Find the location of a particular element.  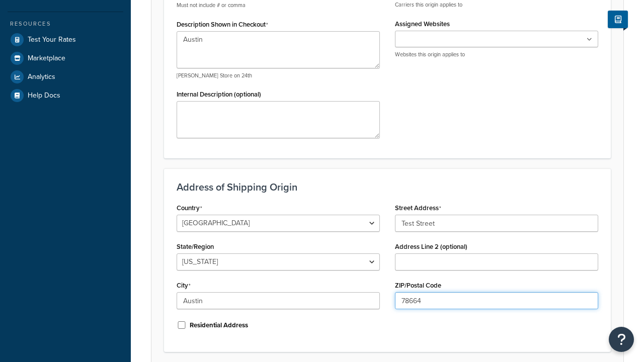

a: Analytics is located at coordinates (66, 77).